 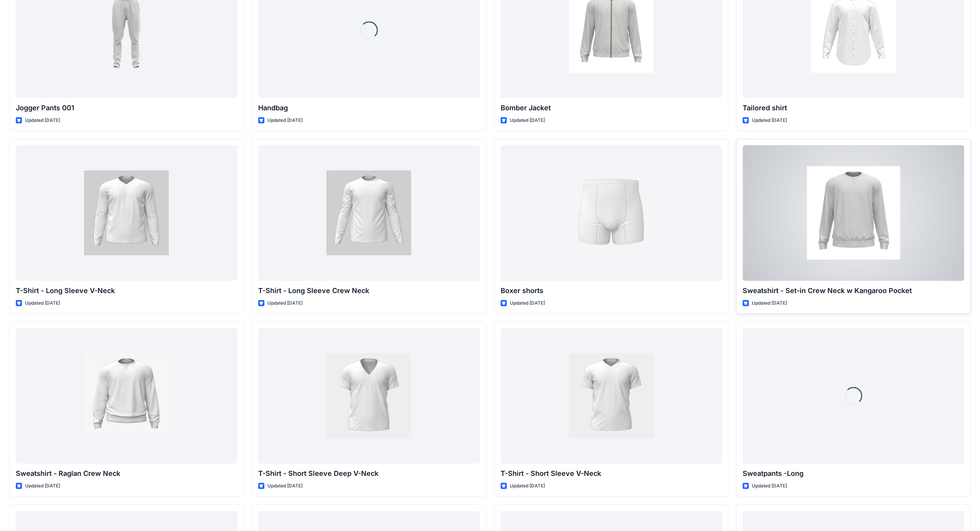 What do you see at coordinates (126, 396) in the screenshot?
I see `a: Sweatshirt - Raglan Crew Neck` at bounding box center [126, 396].